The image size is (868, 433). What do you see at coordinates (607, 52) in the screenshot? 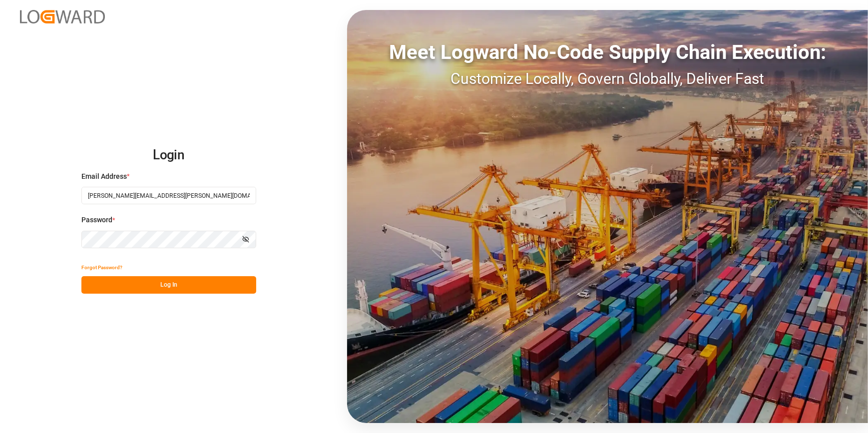
I see `div: Meet Logward No-Code Supply Chain Execution:` at bounding box center [607, 52].